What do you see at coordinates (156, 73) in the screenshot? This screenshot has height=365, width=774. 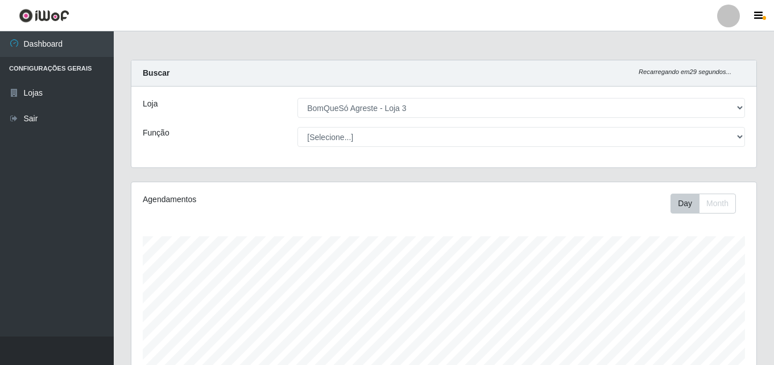 I see `strong: Buscar` at bounding box center [156, 73].